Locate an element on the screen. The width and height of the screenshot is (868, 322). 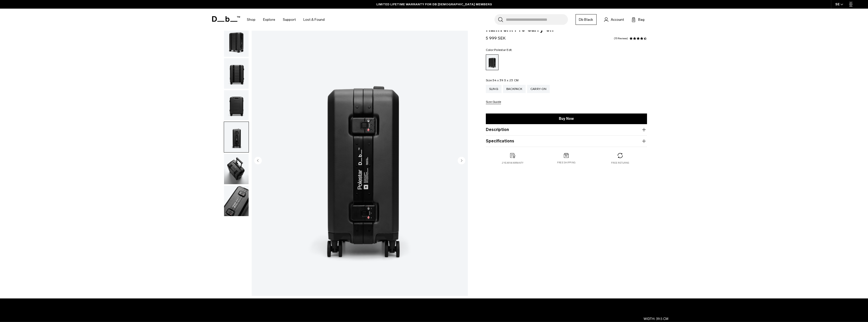
a: Shop is located at coordinates (251, 19).